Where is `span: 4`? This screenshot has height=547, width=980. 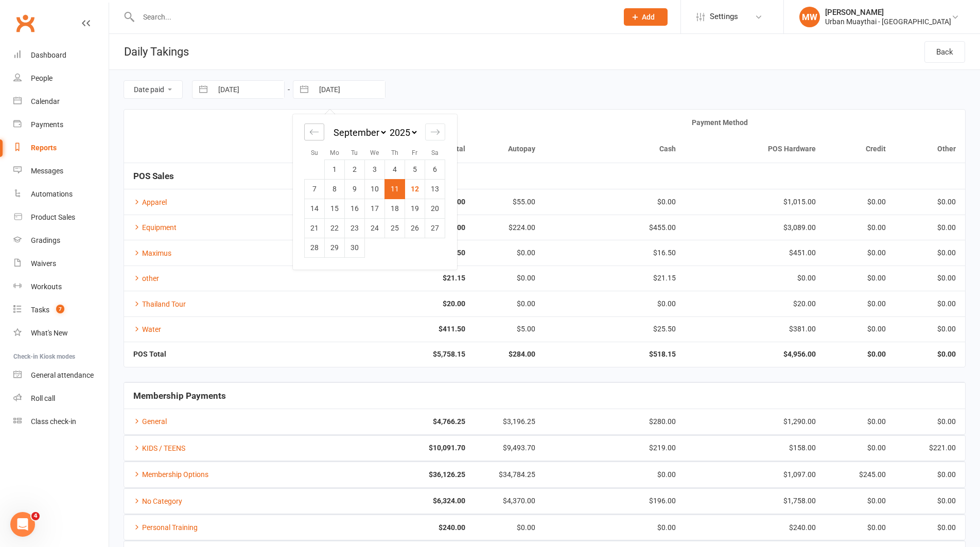
span: 4 is located at coordinates (35, 517).